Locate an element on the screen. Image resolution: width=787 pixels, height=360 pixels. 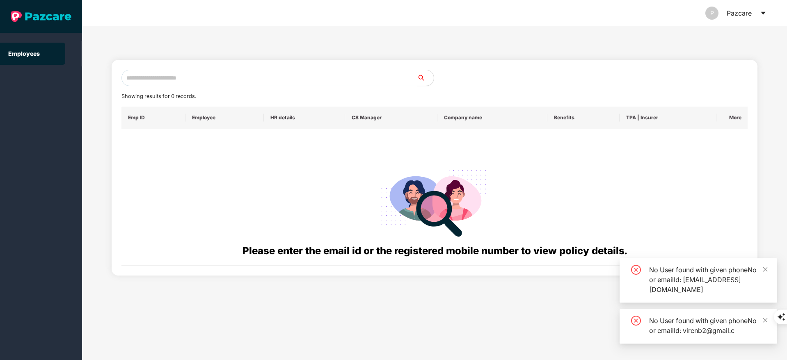
span: search is located at coordinates (425, 78).